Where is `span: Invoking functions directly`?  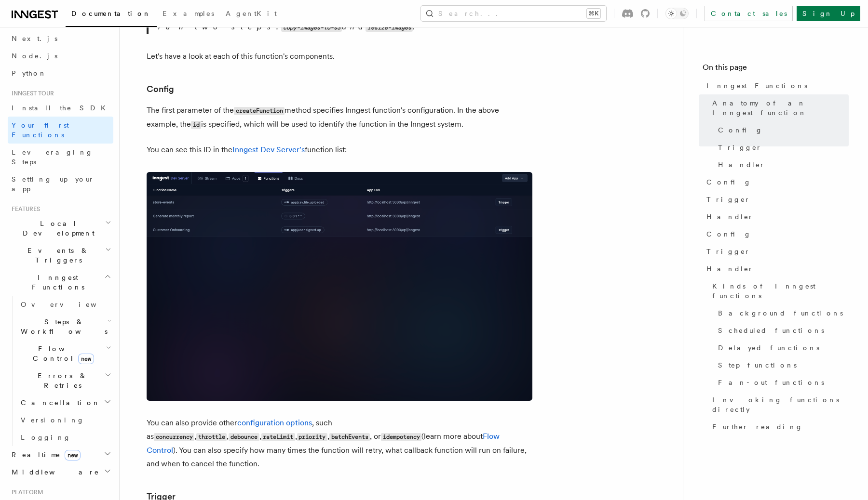
span: Invoking functions directly is located at coordinates (781, 405).